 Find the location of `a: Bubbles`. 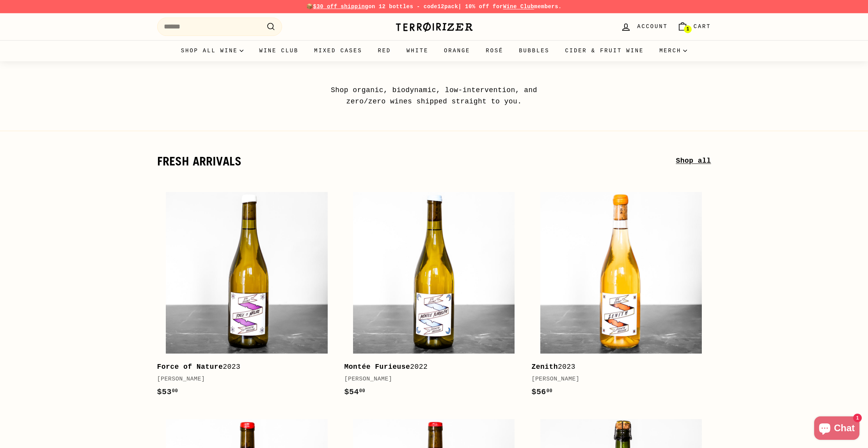

a: Bubbles is located at coordinates (534, 51).